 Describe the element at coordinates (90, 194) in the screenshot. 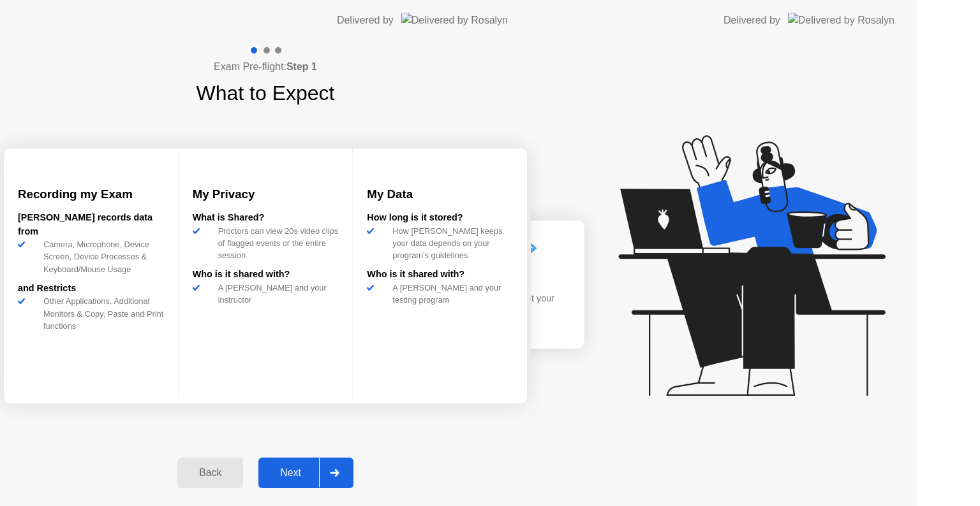

I see `h3: Recording my Exam` at that location.